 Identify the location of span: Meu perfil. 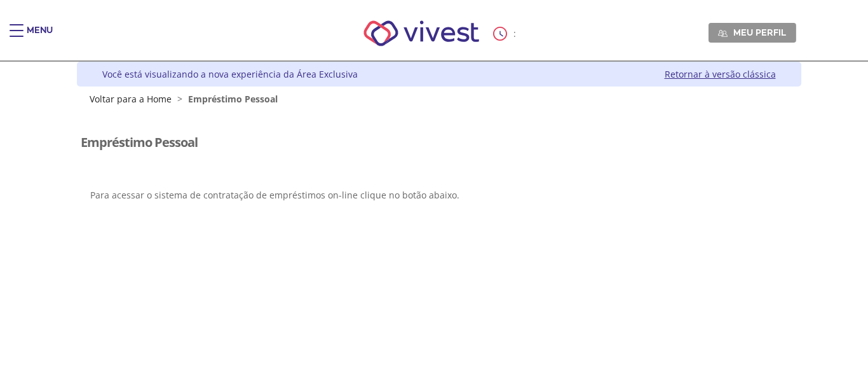
(759, 33).